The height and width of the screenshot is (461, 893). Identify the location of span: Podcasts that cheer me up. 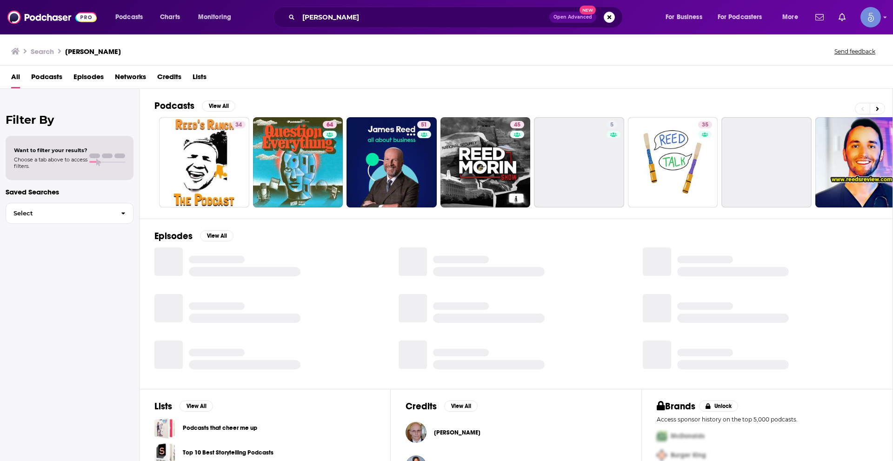
(165, 428).